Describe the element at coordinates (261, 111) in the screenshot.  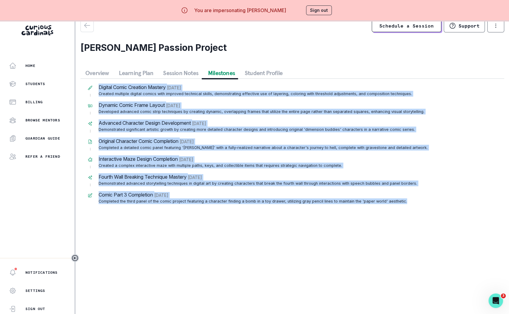
I see `p: Developed advanced comic strip techniques by creating dynamic, overlapping frames that utilize th...` at that location.